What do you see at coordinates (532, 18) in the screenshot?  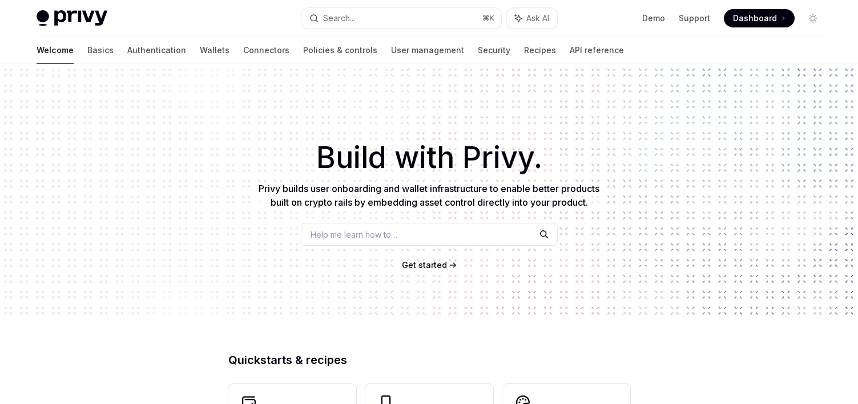 I see `button: Ask AI` at bounding box center [532, 18].